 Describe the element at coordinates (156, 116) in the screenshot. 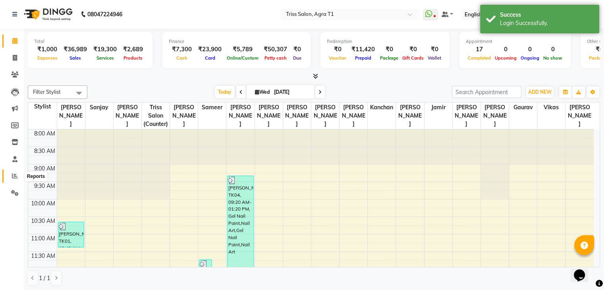

I see `span: Triss Salon (Counter)` at that location.